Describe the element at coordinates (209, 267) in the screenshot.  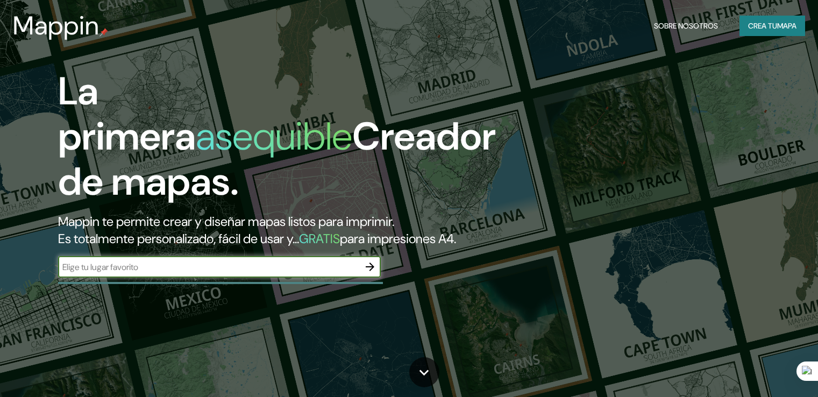
I see `input: Elige tu lugar favorito` at that location.